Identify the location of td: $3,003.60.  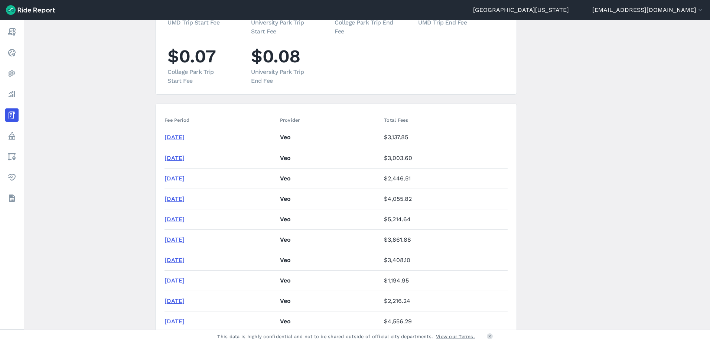
(444, 158).